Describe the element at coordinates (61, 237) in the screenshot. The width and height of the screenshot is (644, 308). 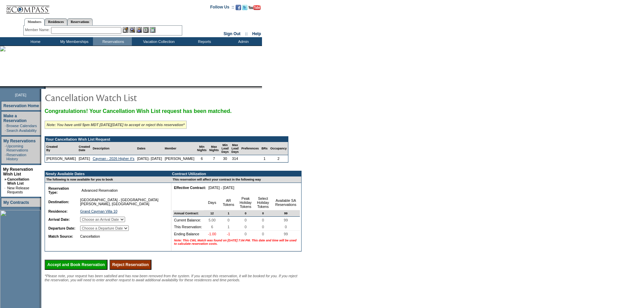
I see `b: Match Source:` at that location.